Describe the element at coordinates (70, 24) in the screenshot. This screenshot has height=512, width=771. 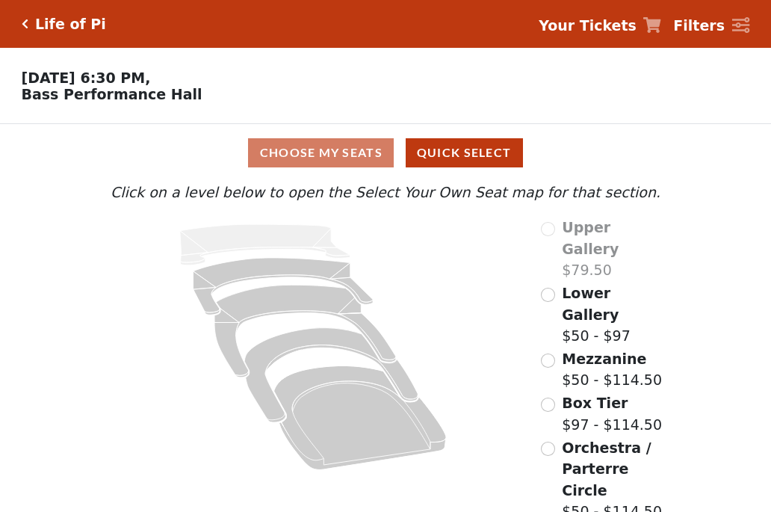
I see `h5: Life of Pi` at that location.